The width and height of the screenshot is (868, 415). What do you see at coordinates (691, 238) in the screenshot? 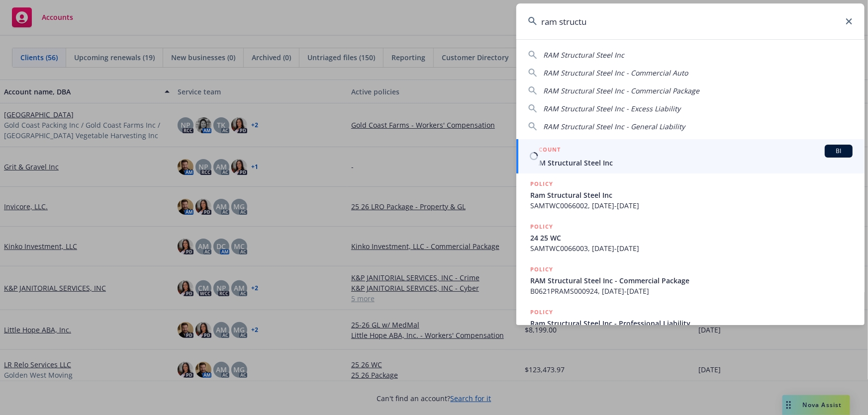
I see `span: 24 25 WC` at bounding box center [691, 238].